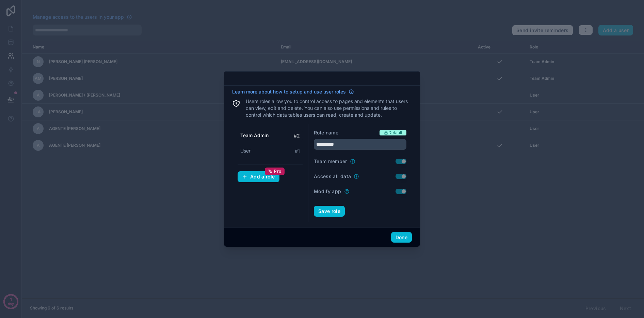 This screenshot has height=318, width=644. Describe the element at coordinates (289, 92) in the screenshot. I see `span: Learn more about how to setup and use user roles` at that location.